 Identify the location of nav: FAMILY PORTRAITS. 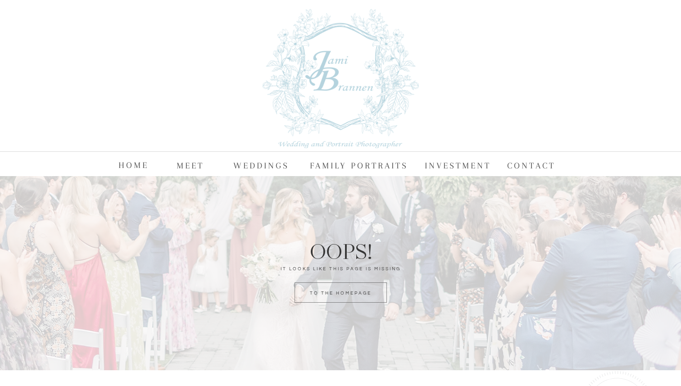
(360, 165).